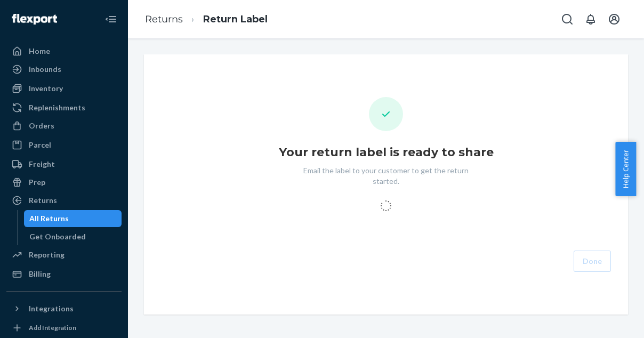 The width and height of the screenshot is (644, 338). What do you see at coordinates (64, 126) in the screenshot?
I see `a: Orders` at bounding box center [64, 126].